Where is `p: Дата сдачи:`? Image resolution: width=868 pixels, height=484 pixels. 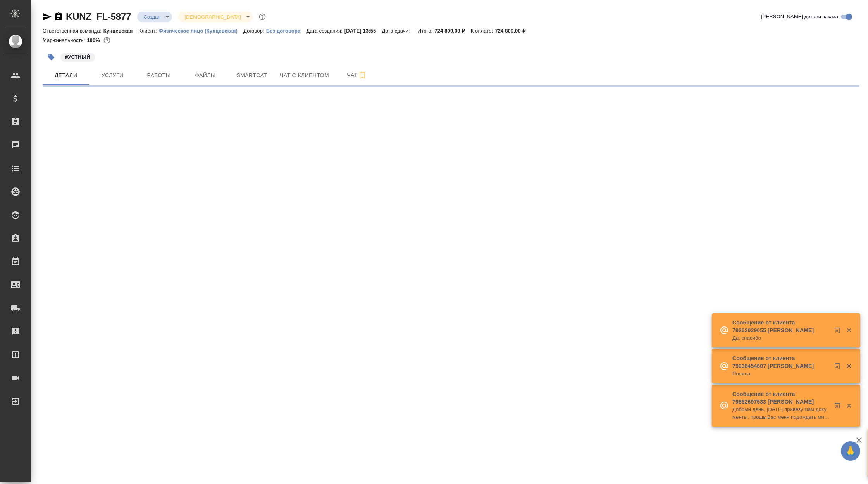
p: Дата сдачи: is located at coordinates (396, 31).